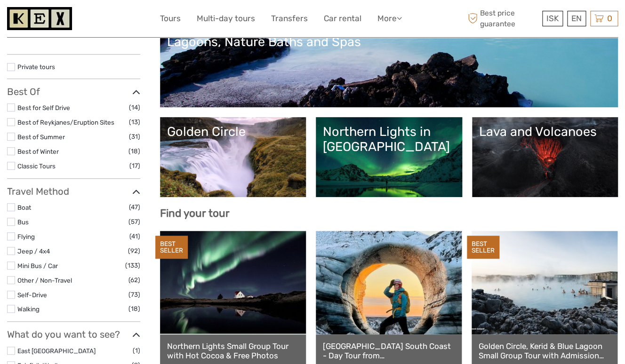  What do you see at coordinates (44, 108) in the screenshot?
I see `a: Best for Self Drive` at bounding box center [44, 108].